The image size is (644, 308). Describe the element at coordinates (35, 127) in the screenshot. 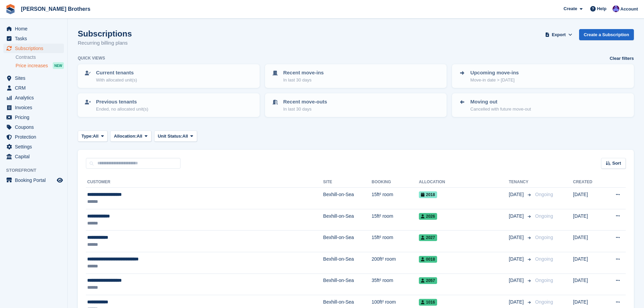

I see `span: Coupons` at that location.